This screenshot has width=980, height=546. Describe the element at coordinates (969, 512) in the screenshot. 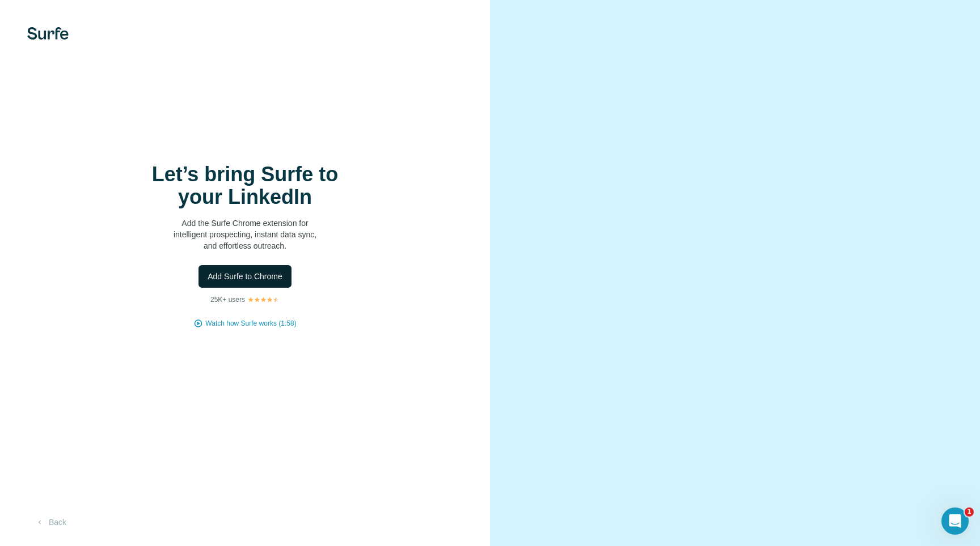

I see `span: 1` at that location.